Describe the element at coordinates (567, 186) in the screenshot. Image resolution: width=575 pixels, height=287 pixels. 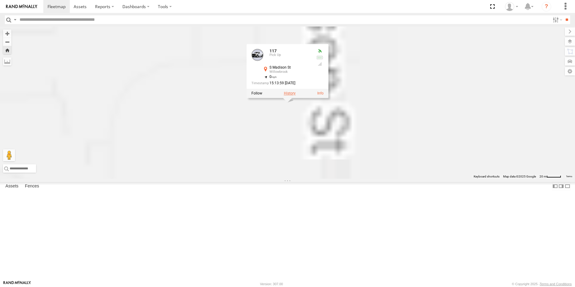
I see `label: Hide Summary Table` at that location.